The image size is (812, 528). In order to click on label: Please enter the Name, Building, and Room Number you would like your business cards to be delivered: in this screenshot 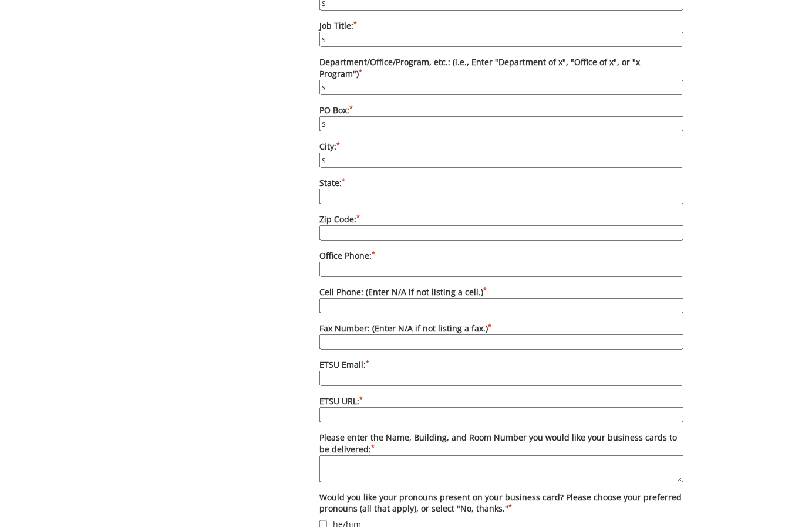, I will do `click(502, 457)`.